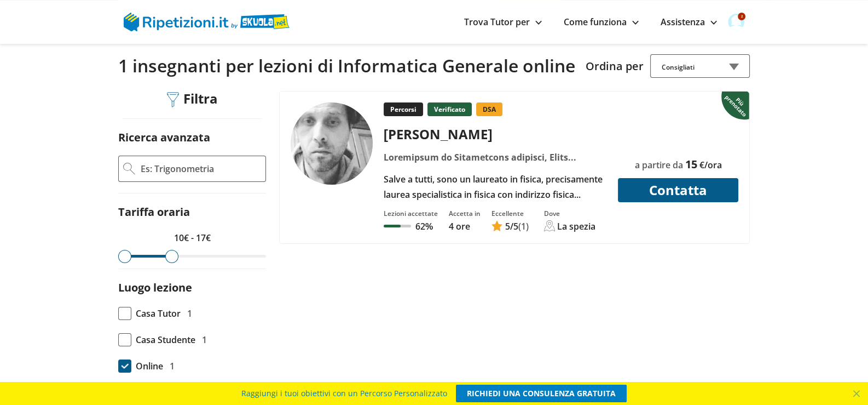  I want to click on label: Ricerca avanzata, so click(164, 137).